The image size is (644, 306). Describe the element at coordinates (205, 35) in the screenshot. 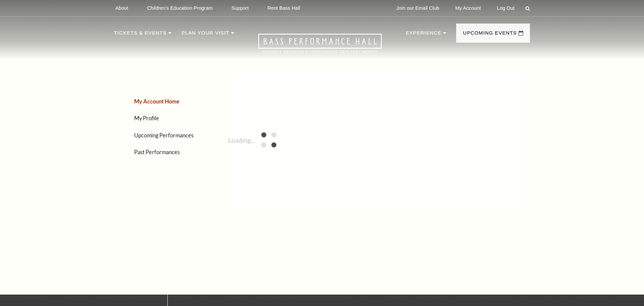

I see `p: Plan Your Visit` at that location.